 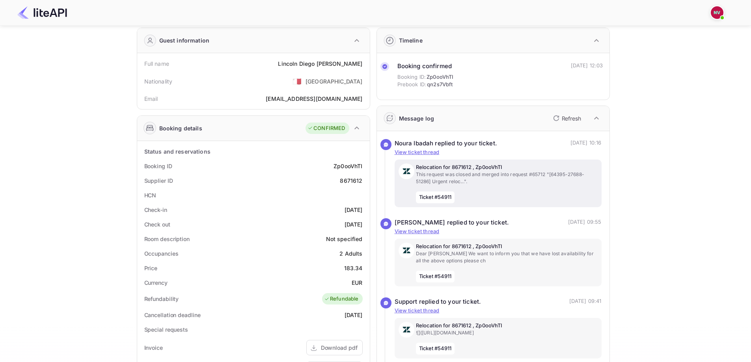 What do you see at coordinates (351, 253) in the screenshot?
I see `div: 2 Adults` at bounding box center [351, 253].